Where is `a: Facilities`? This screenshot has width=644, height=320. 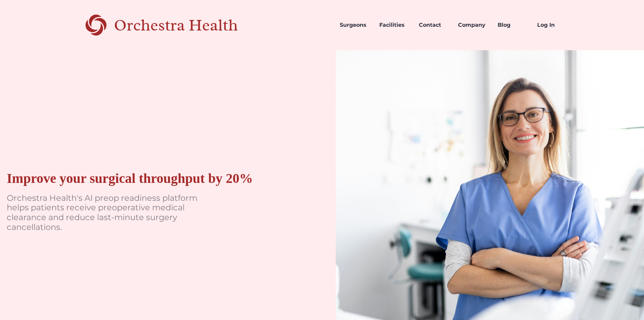 a: Facilities is located at coordinates (394, 25).